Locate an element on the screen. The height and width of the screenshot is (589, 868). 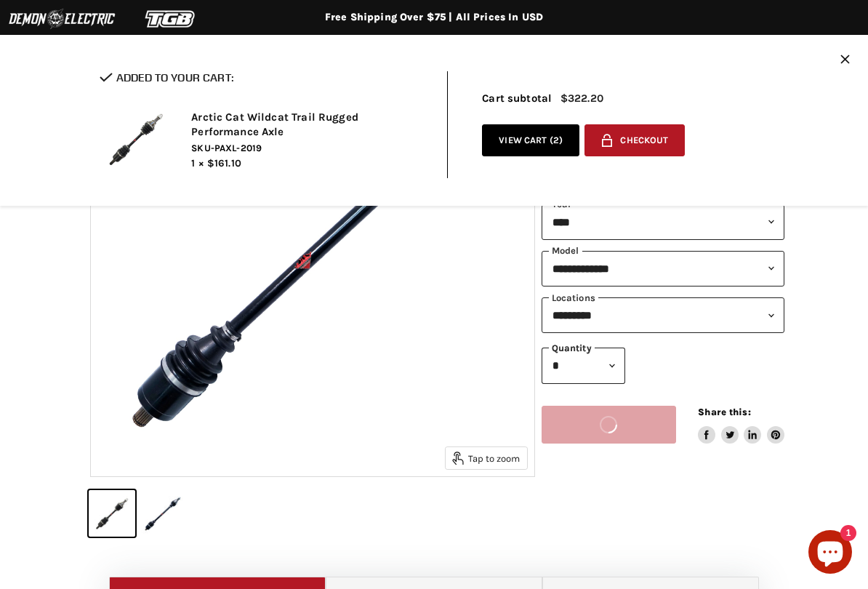
span: Tap to zoom is located at coordinates (486, 458).